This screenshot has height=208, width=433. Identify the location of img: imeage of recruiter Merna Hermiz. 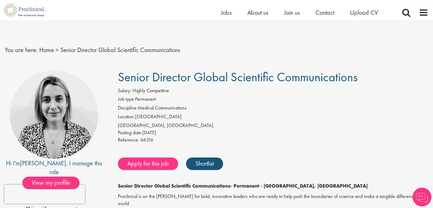
(54, 115).